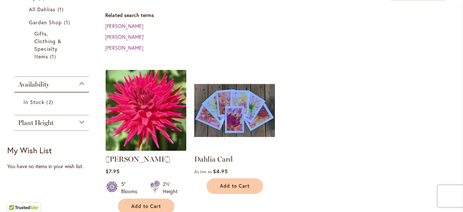 The width and height of the screenshot is (463, 212). What do you see at coordinates (53, 22) in the screenshot?
I see `a: Garden Shop` at bounding box center [53, 22].